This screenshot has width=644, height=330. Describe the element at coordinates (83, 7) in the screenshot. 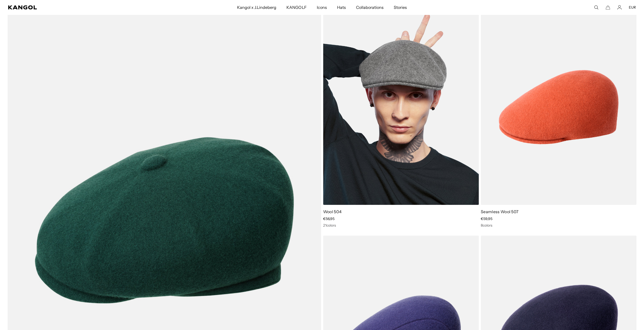

I see `a: Kangol` at that location.